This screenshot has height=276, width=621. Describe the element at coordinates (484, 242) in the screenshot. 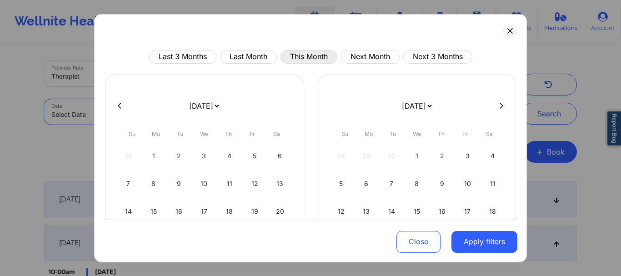

I see `button: Apply filters` at that location.